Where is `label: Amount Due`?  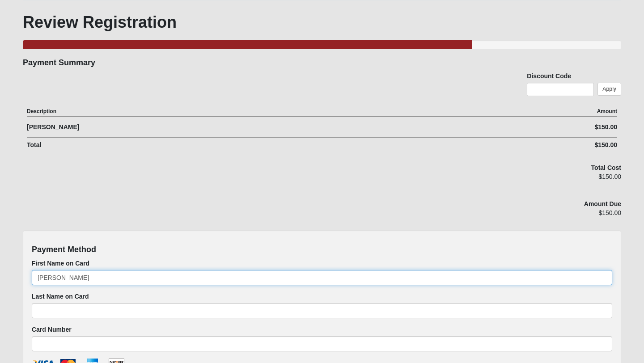
label: Amount Due is located at coordinates (602, 204).